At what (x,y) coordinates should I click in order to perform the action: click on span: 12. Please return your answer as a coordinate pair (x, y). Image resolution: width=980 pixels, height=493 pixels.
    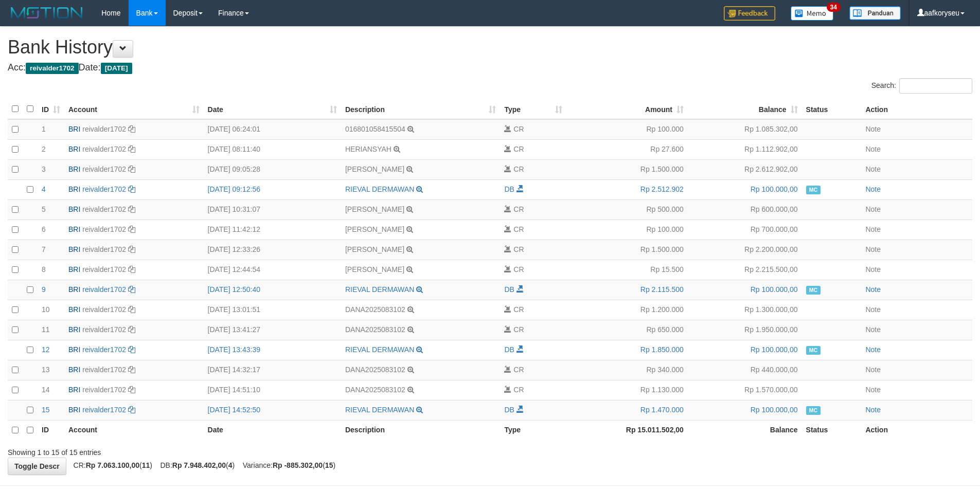
    Looking at the image, I should click on (46, 350).